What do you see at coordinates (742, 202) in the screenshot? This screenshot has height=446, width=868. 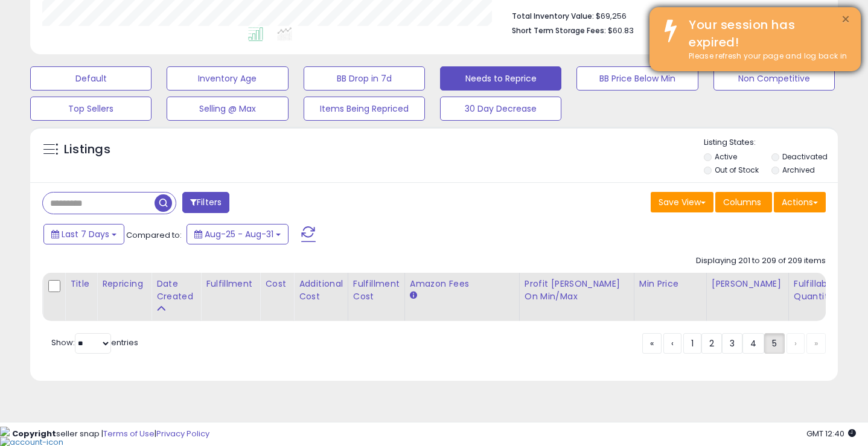 I see `span: Columns` at bounding box center [742, 202].